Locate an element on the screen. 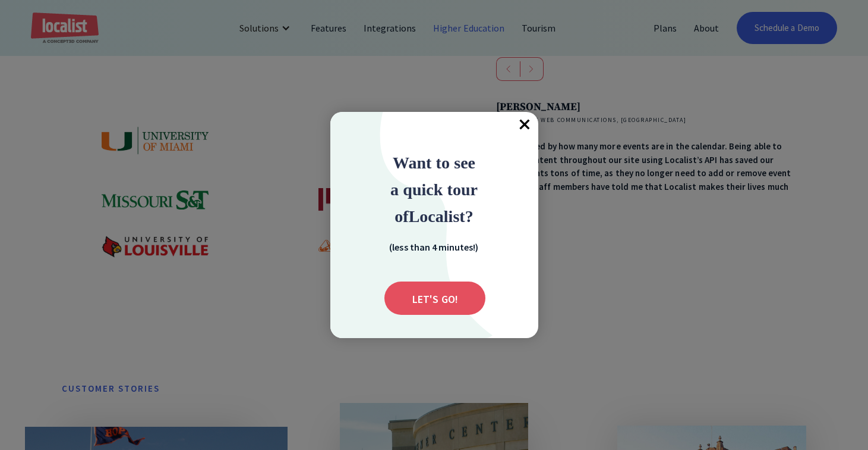  div: Submit is located at coordinates (435, 298).